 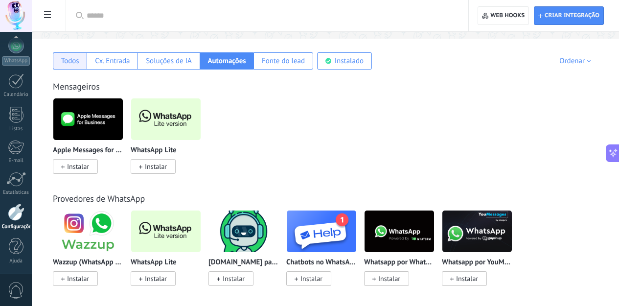 What do you see at coordinates (88, 150) in the screenshot?
I see `p: Apple Messages for Business` at bounding box center [88, 150].